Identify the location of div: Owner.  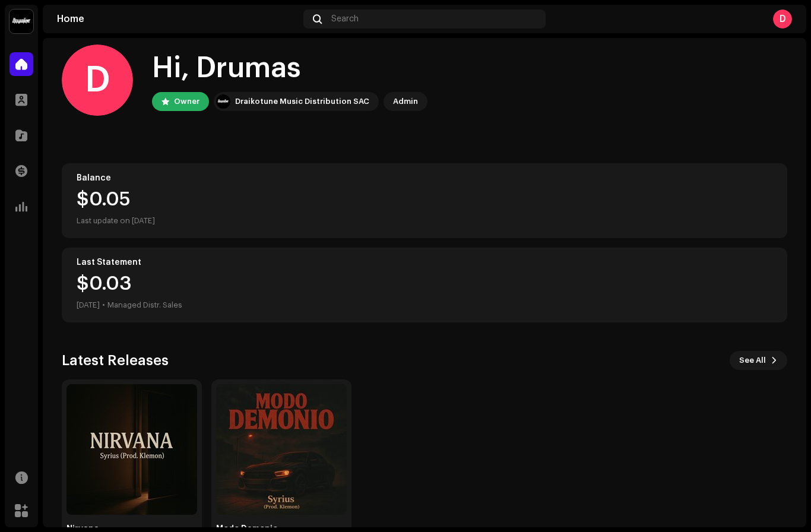
(186, 101).